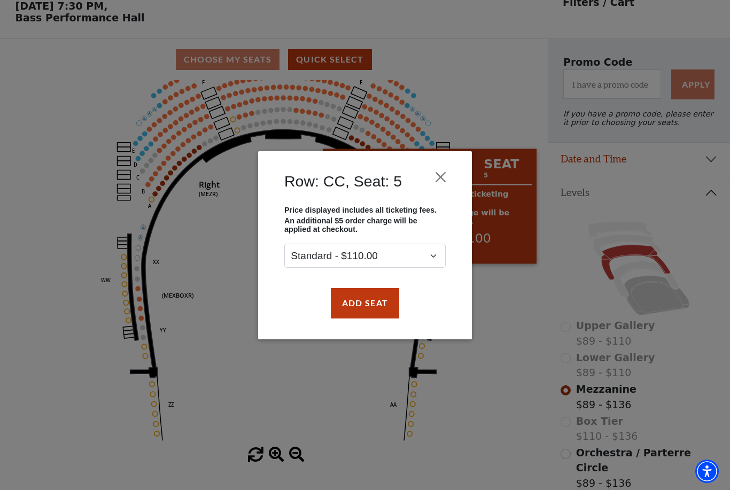  What do you see at coordinates (365, 303) in the screenshot?
I see `button: Add Seat` at bounding box center [365, 303].